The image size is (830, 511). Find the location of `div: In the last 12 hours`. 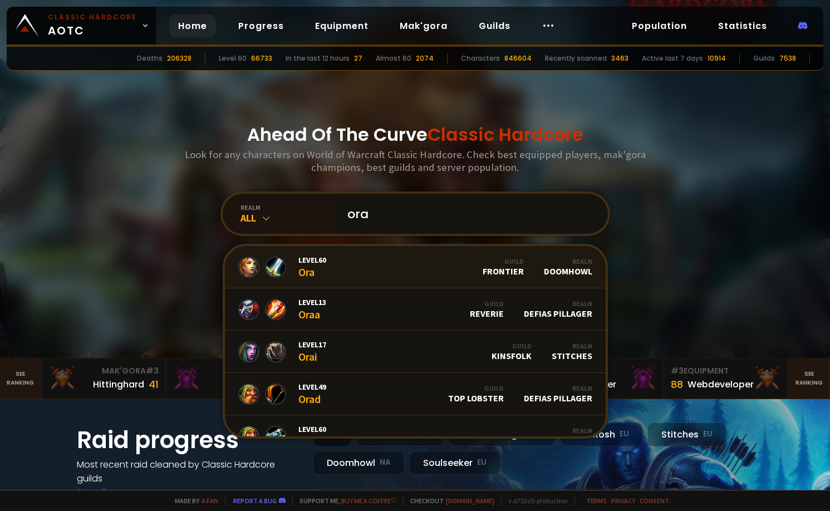

div: In the last 12 hours is located at coordinates (317, 58).